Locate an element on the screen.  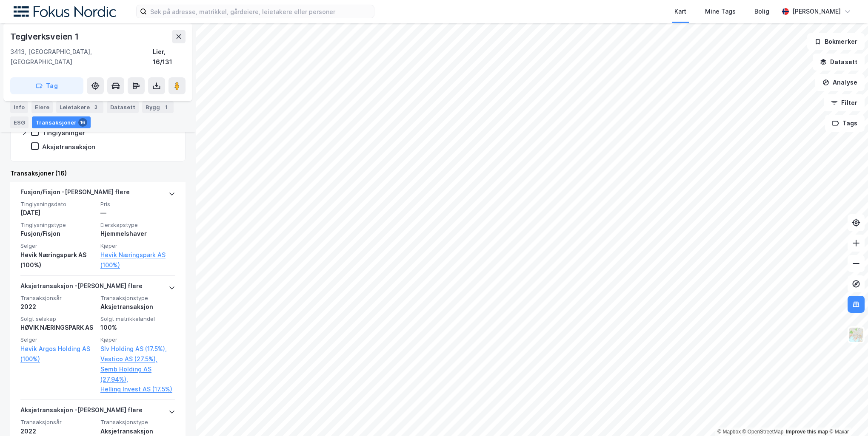
div: 2022 is located at coordinates (58, 307).